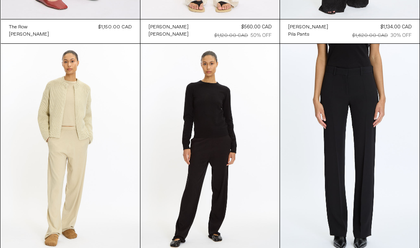 The height and width of the screenshot is (248, 420). What do you see at coordinates (396, 27) in the screenshot?
I see `div: $1,134.00 CAD` at bounding box center [396, 27].